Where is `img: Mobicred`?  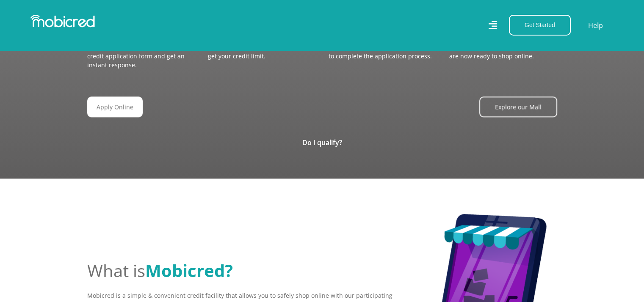 img: Mobicred is located at coordinates (63, 21).